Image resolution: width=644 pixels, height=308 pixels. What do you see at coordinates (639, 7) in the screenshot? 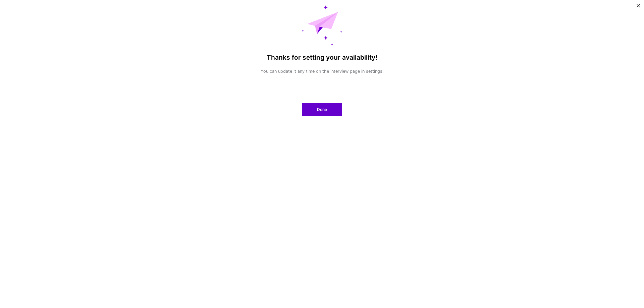
I see `button: Close` at bounding box center [639, 7].